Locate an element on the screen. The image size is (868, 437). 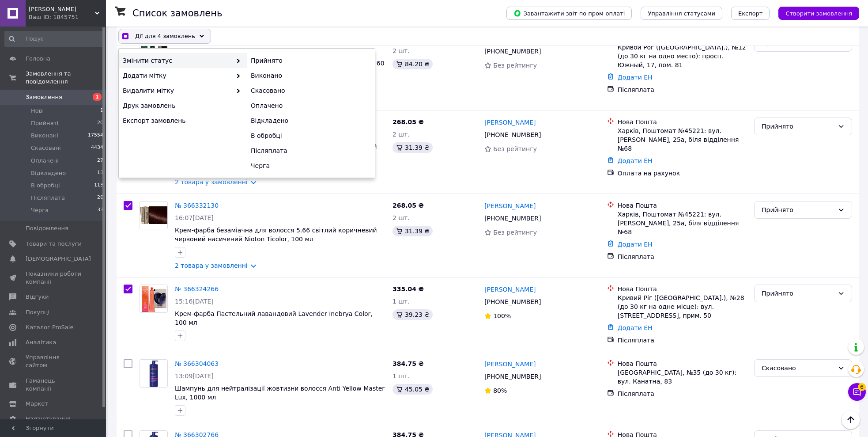
span: Маркет is located at coordinates (37, 404).